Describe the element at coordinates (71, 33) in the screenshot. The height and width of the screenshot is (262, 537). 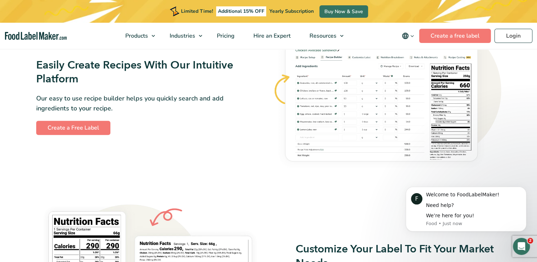
I see `div: message notification from Food, Just now. Welcome to FoodLabelMaker! Need help? We’re here for you!` at that location.